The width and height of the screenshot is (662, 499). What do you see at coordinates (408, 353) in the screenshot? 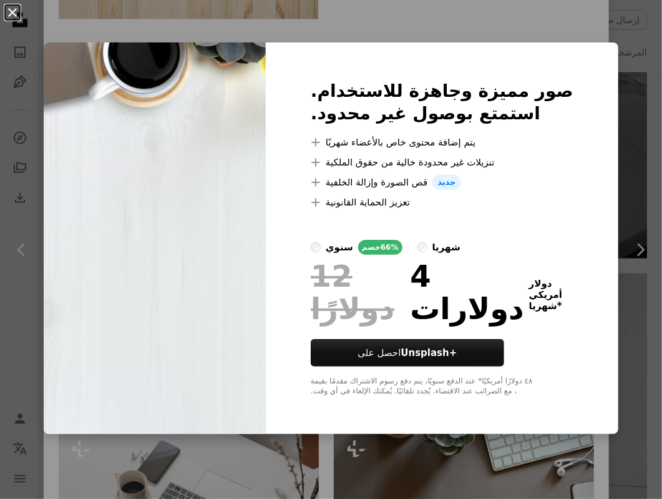
I see `button: احصل علىUnsplash+` at bounding box center [408, 353].